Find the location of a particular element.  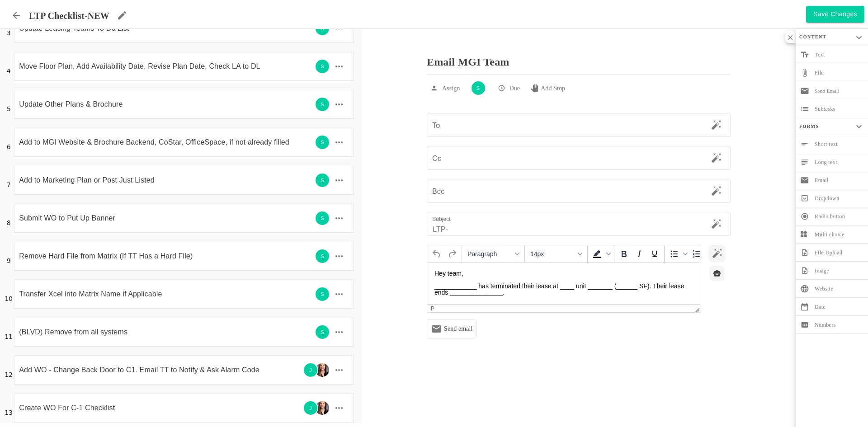

p: 4 is located at coordinates (8, 71).